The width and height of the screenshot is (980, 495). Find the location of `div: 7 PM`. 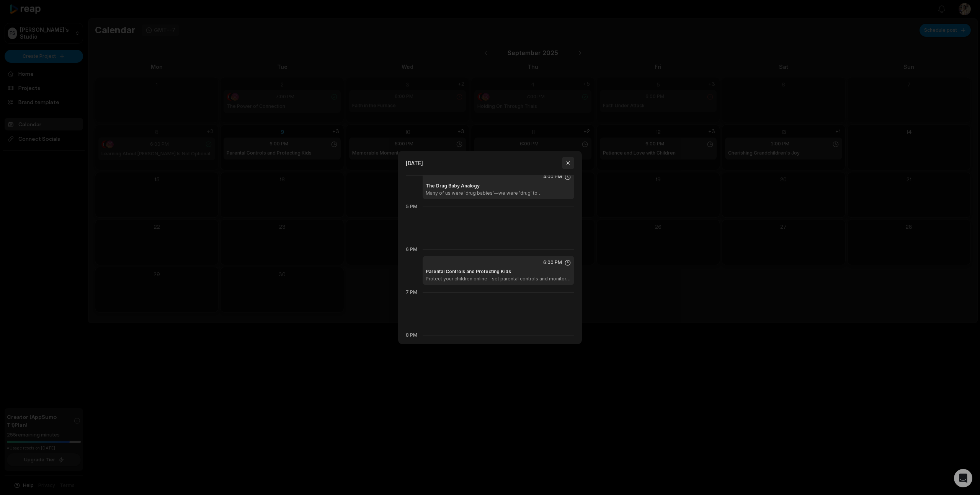

div: 7 PM is located at coordinates (413, 292).